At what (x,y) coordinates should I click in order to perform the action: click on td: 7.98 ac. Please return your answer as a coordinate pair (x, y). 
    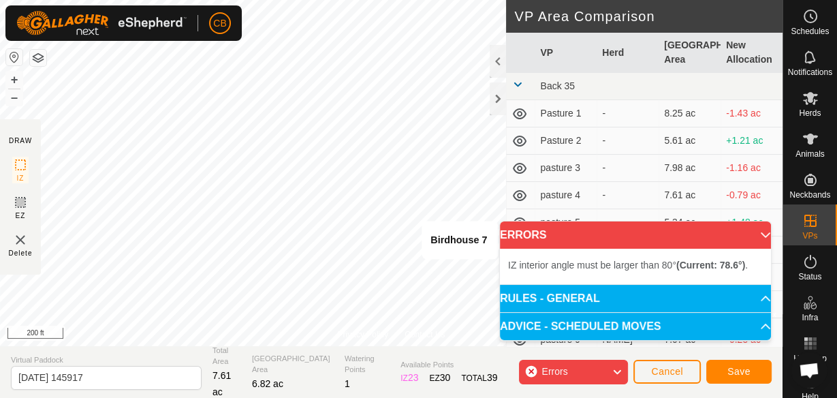
    Looking at the image, I should click on (689, 168).